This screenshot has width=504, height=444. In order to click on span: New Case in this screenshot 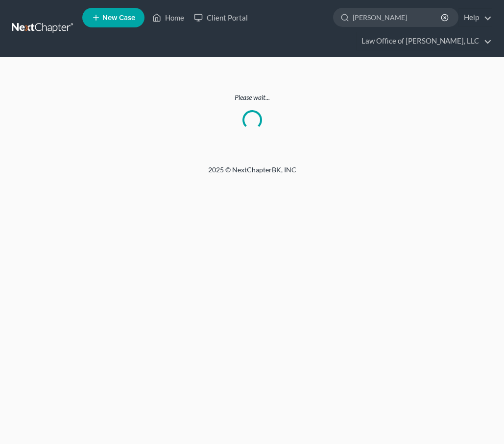, I will do `click(119, 17)`.